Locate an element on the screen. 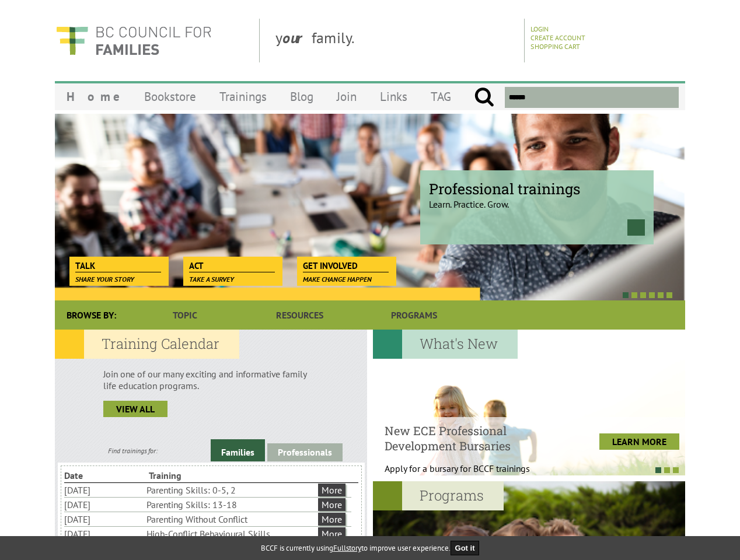 Image resolution: width=740 pixels, height=560 pixels. li: Parenting Without Conflict is located at coordinates (231, 519).